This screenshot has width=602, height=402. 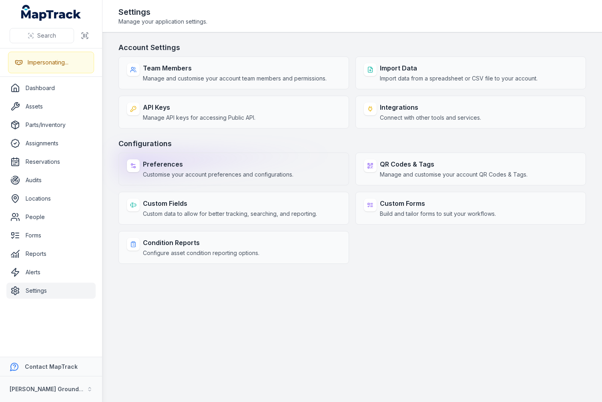 I want to click on a: Locations, so click(x=51, y=199).